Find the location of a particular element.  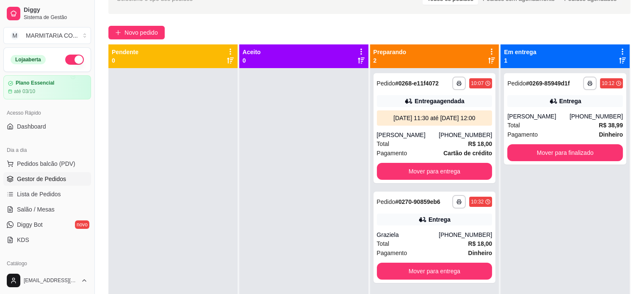

strong: Cartão de crédito is located at coordinates (467, 153).